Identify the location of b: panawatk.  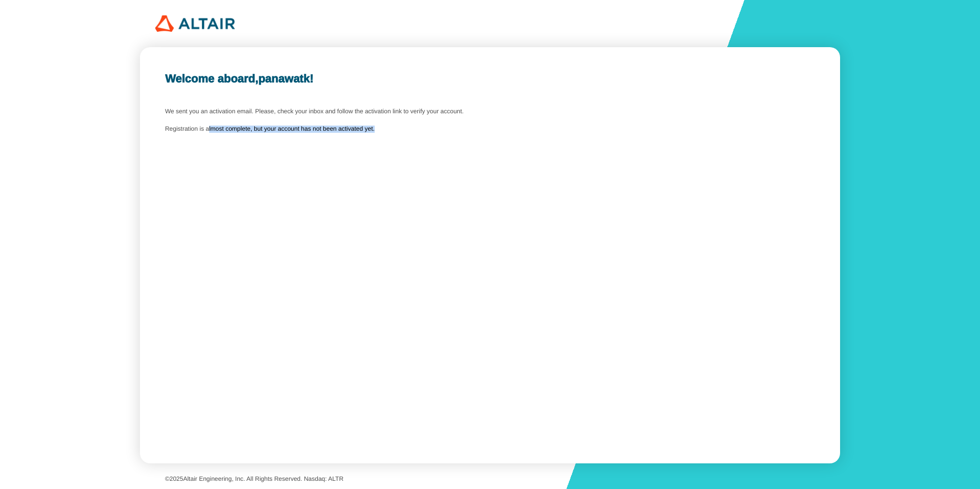
(284, 79).